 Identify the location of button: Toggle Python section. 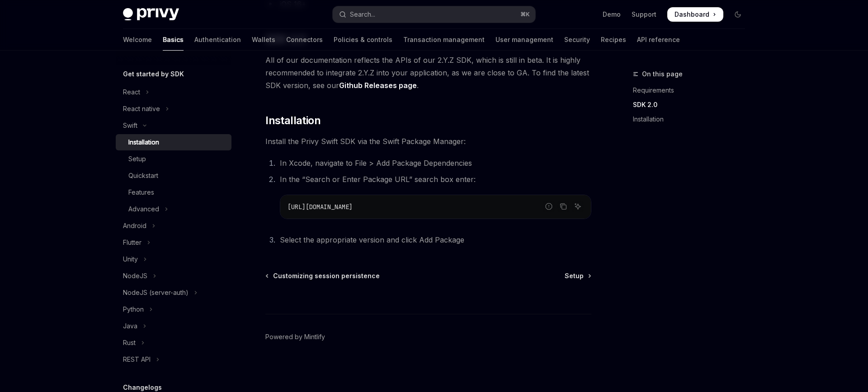
(173, 310).